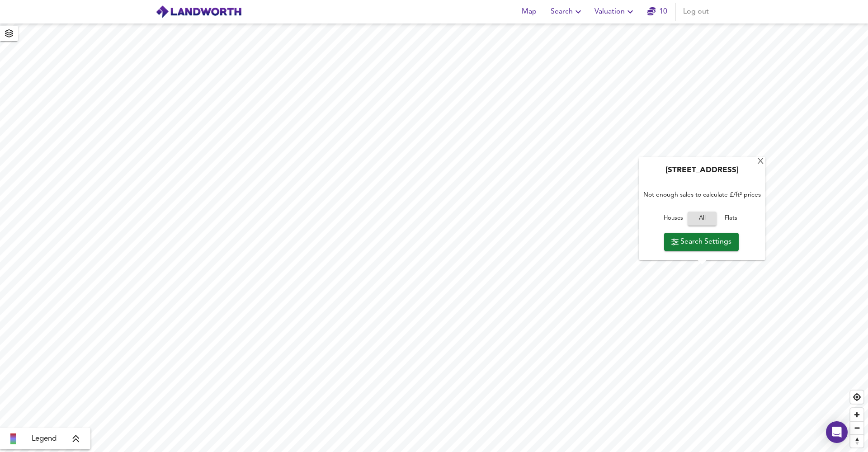 Image resolution: width=868 pixels, height=452 pixels. I want to click on button: Houses, so click(673, 218).